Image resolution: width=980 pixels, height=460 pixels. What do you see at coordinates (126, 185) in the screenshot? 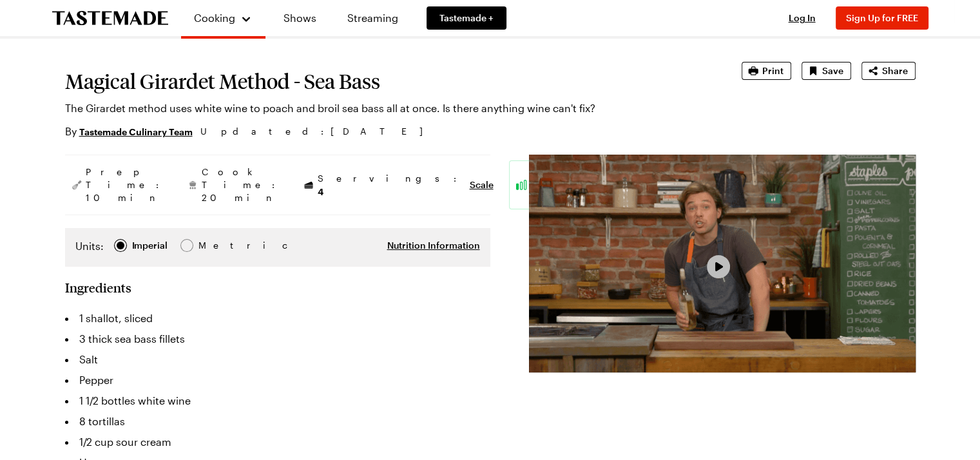
I see `span: Prep Time: 10 min` at bounding box center [126, 185].